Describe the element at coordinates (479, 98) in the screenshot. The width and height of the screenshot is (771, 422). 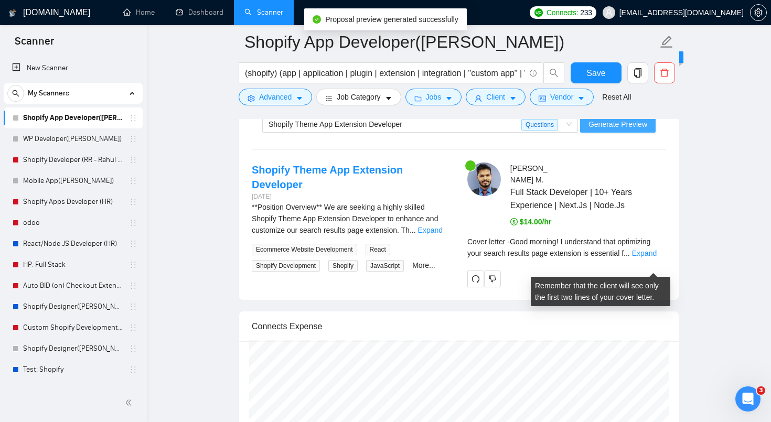
I see `span: user` at that location.